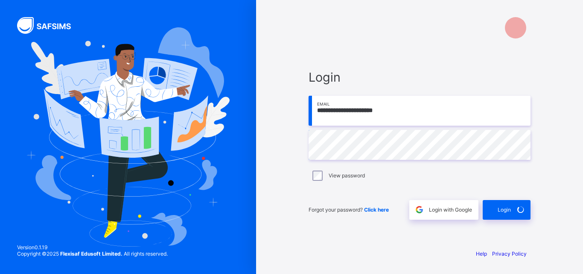 Image resolution: width=583 pixels, height=274 pixels. Describe the element at coordinates (419, 209) in the screenshot. I see `img: google.396cfc9801f0270233282035f929180a.svg` at that location.